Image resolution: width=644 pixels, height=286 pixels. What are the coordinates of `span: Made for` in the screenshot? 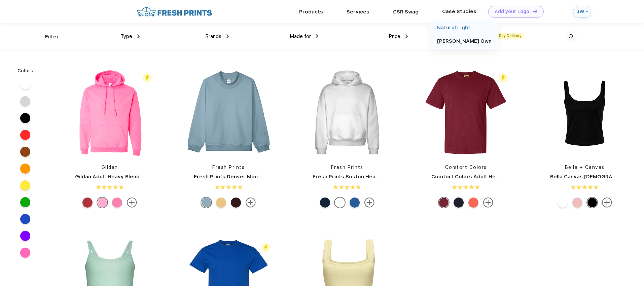 It's located at (300, 36).